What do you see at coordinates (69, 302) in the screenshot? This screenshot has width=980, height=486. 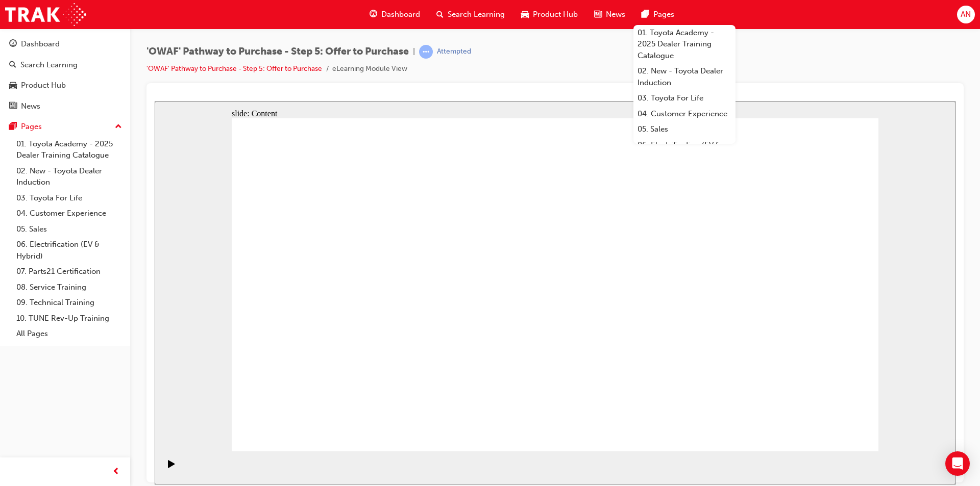 I see `a: 09. Technical Training` at bounding box center [69, 302].